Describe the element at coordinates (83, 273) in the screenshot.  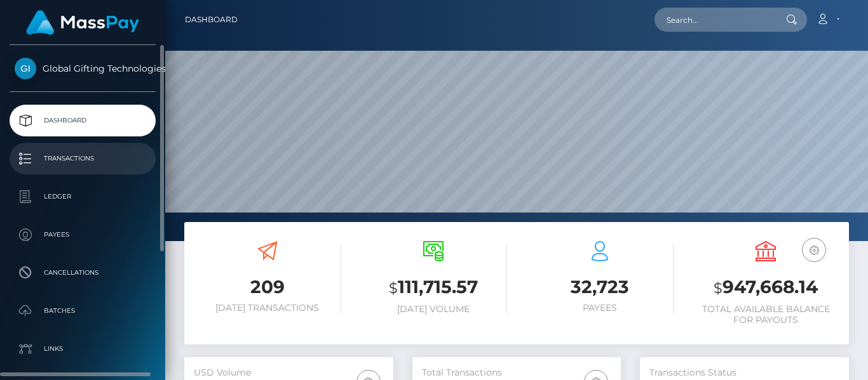
I see `p: Cancellations` at that location.